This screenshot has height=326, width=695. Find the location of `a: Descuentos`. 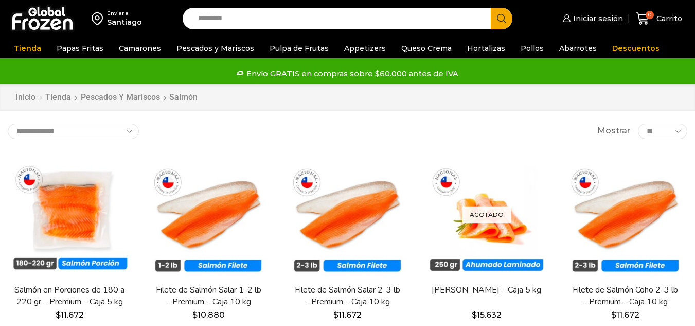

a: Descuentos is located at coordinates (636, 48).